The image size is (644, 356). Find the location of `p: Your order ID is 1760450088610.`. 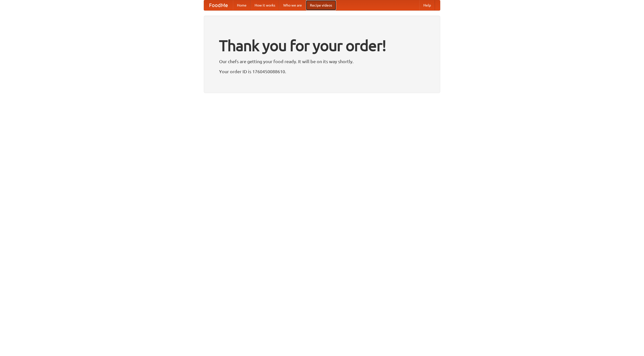

p: Your order ID is 1760450088610. is located at coordinates (322, 72).